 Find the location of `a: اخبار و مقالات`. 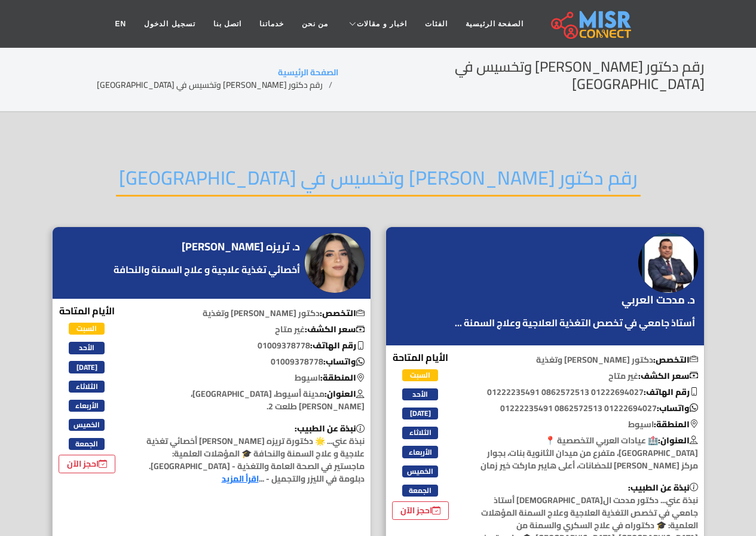

a: اخبار و مقالات is located at coordinates (377, 24).